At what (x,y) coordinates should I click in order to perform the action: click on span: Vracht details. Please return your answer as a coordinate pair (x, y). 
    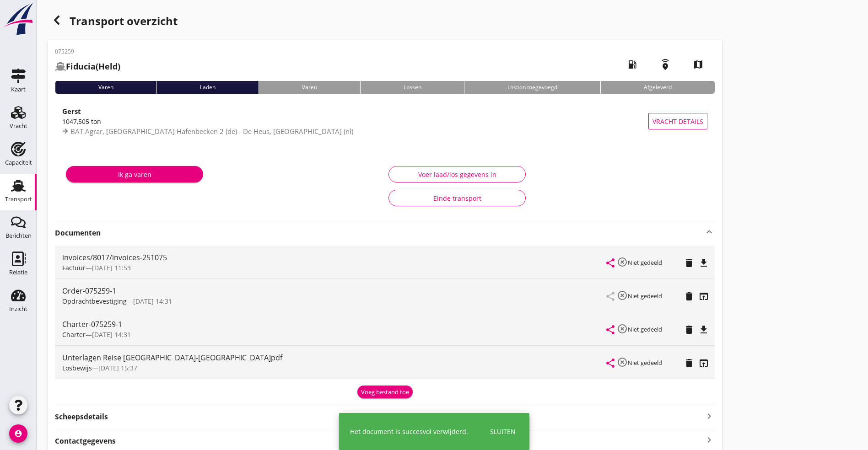
    Looking at the image, I should click on (677, 122).